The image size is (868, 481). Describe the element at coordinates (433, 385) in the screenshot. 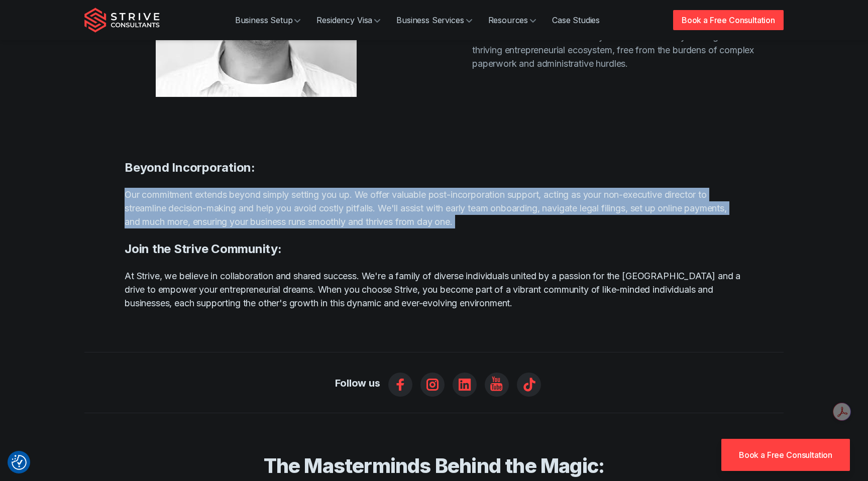

I see `a: Instagram` at that location.